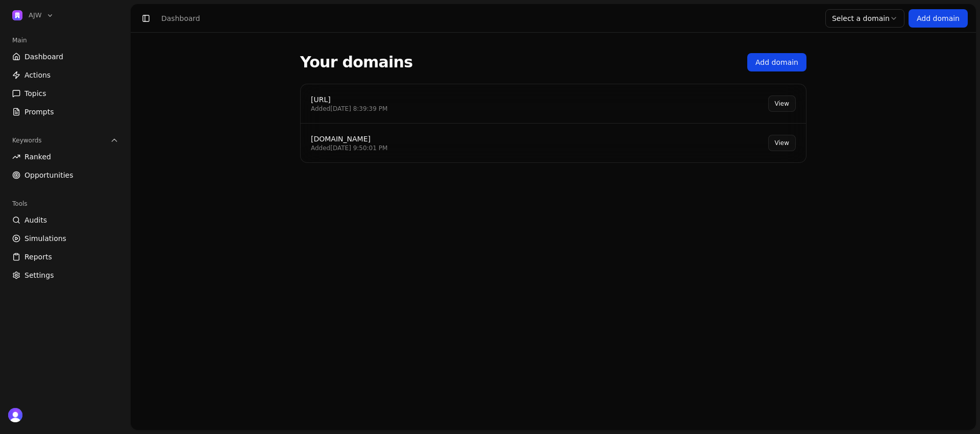 The width and height of the screenshot is (980, 434). Describe the element at coordinates (65, 239) in the screenshot. I see `a: Simulations` at that location.